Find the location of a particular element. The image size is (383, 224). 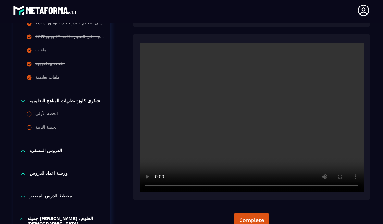

div: ملفات تعليمية is located at coordinates (47, 78).